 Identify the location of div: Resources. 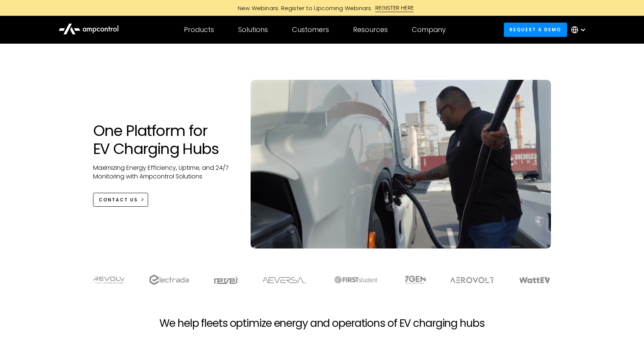
(370, 30).